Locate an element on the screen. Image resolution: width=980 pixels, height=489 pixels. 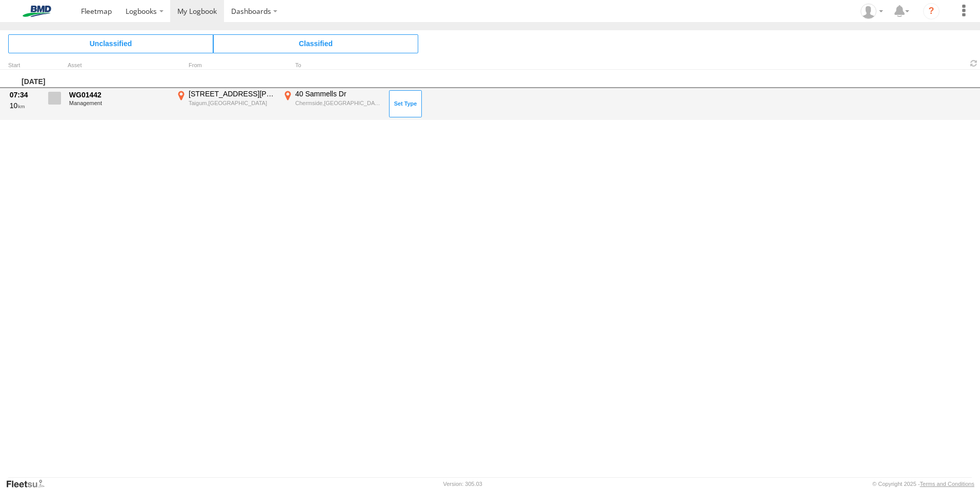
div: To is located at coordinates (332, 66).